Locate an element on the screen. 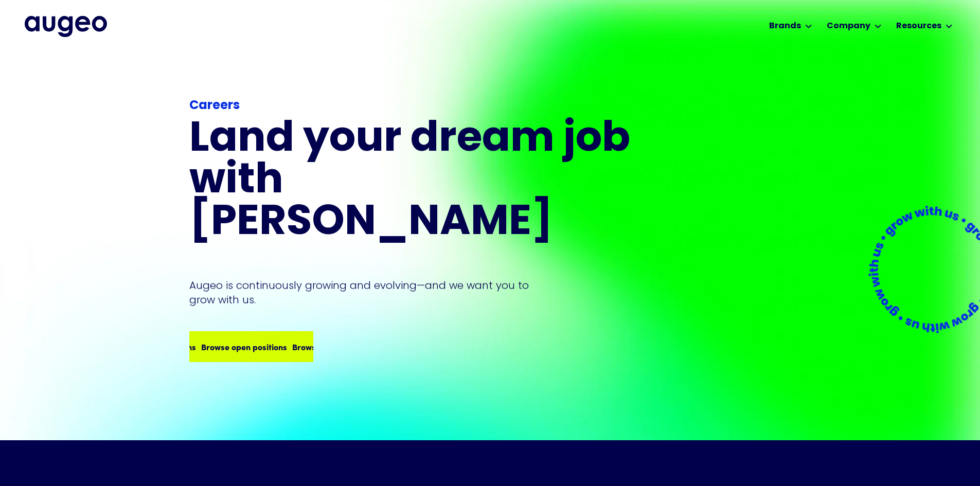 The image size is (980, 486). img: Augeo's full logo in midnight blue. is located at coordinates (66, 26).